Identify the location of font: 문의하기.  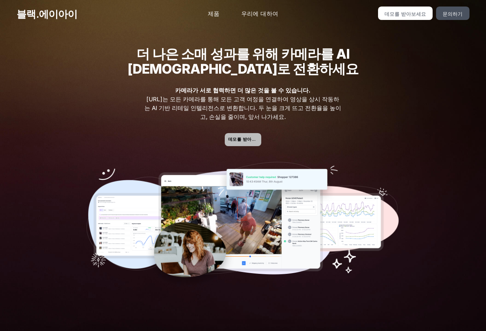
(452, 14).